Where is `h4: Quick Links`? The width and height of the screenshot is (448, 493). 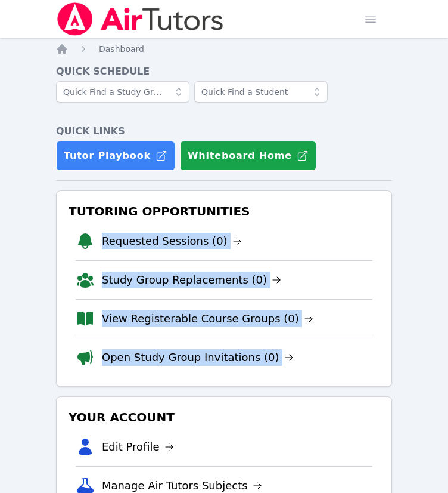
h4: Quick Links is located at coordinates (224, 131).